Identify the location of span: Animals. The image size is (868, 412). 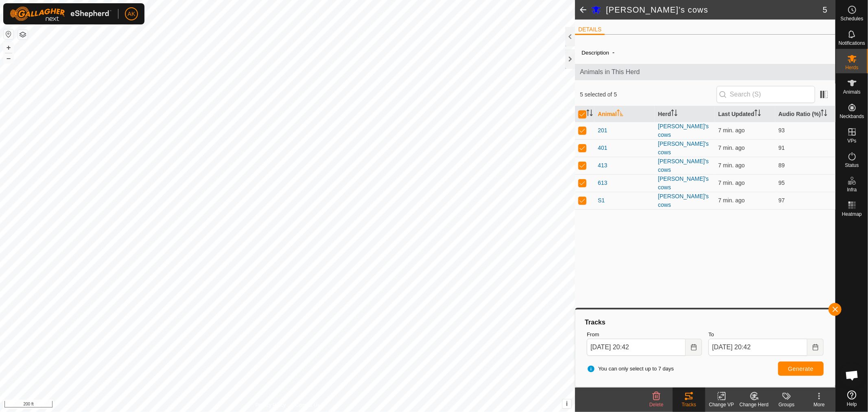
(852, 92).